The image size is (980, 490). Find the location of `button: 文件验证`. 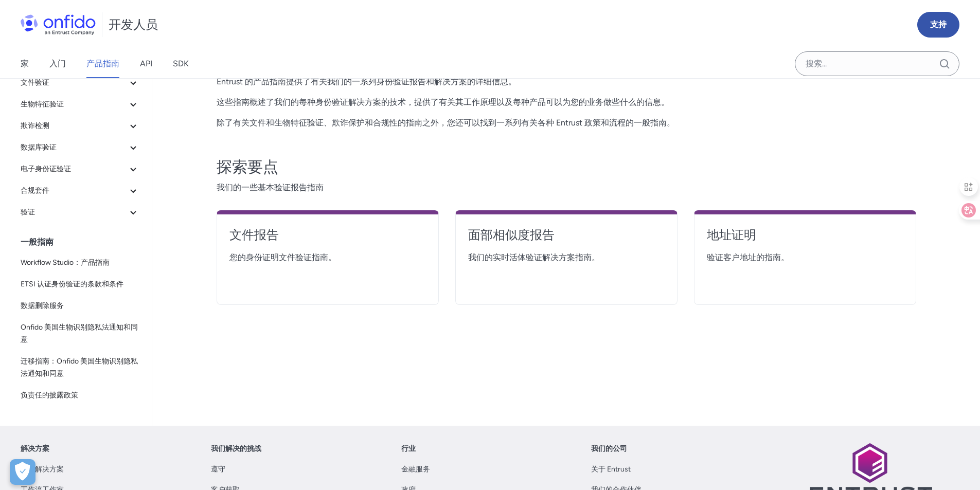

button: 文件验证 is located at coordinates (80, 83).